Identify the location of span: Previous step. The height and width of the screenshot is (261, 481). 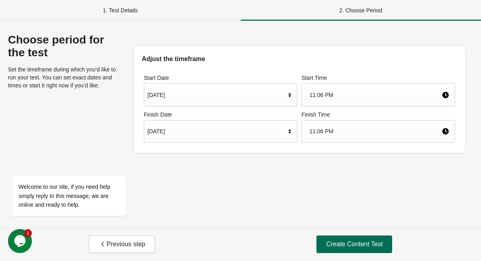
(122, 244).